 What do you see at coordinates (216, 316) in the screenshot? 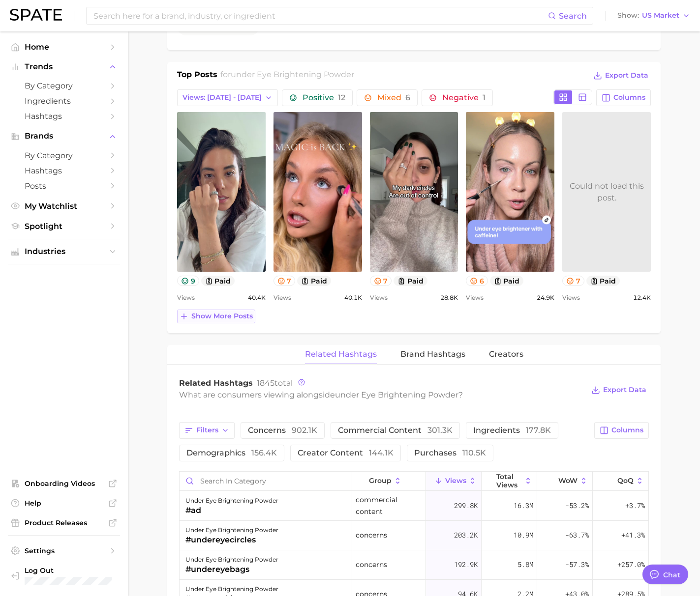
I see `button: Show more posts` at bounding box center [216, 316].